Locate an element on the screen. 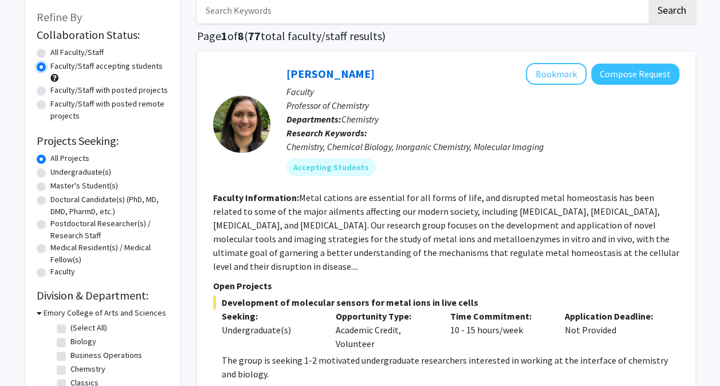  label: Postdoctoral Researcher(s) / Research Staff is located at coordinates (109, 230).